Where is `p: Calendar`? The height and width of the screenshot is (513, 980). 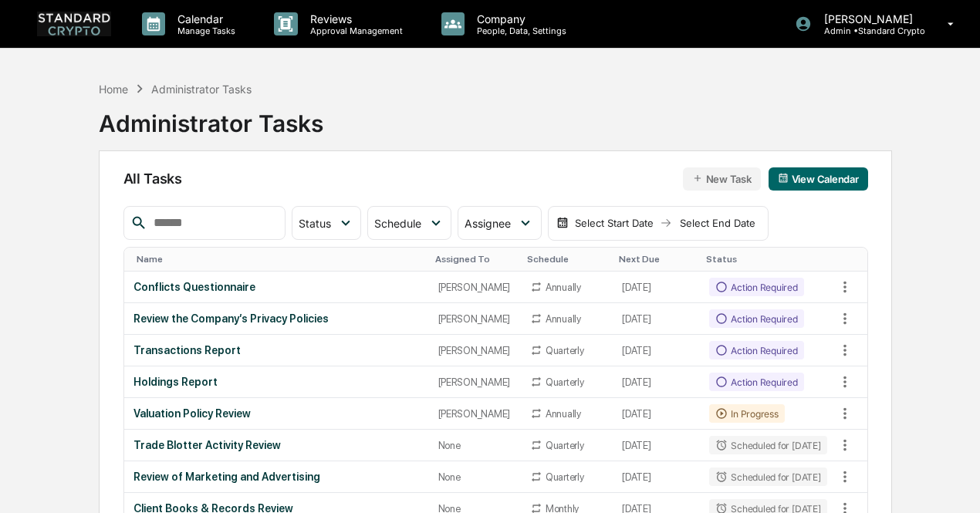 p: Calendar is located at coordinates (203, 19).